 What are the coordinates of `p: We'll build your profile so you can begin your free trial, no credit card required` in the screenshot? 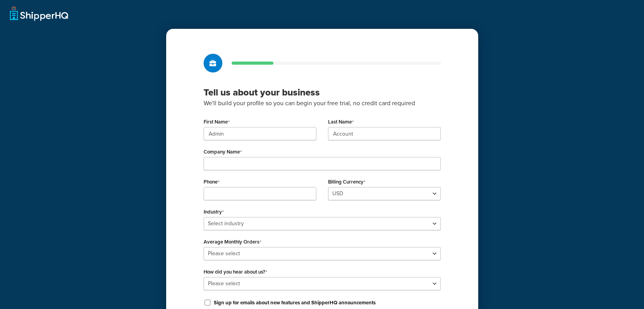 It's located at (322, 103).